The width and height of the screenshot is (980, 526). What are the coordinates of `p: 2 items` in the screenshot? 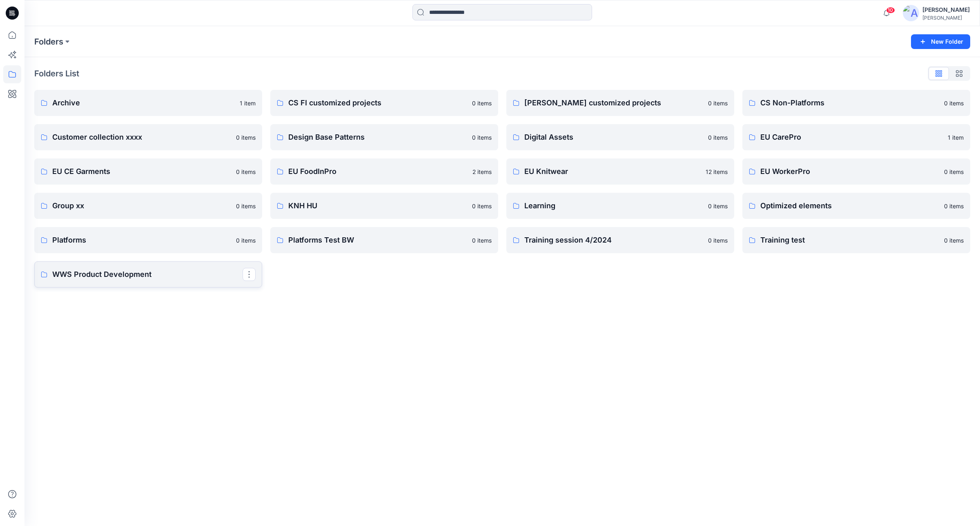 It's located at (482, 172).